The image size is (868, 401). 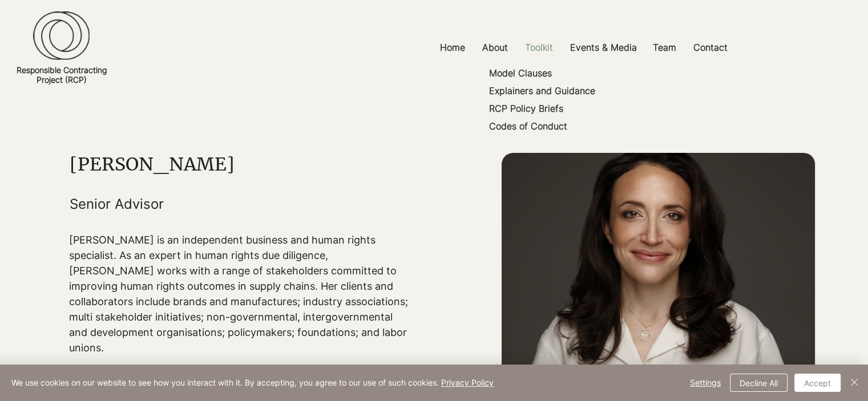 I want to click on a: Contact, so click(x=711, y=47).